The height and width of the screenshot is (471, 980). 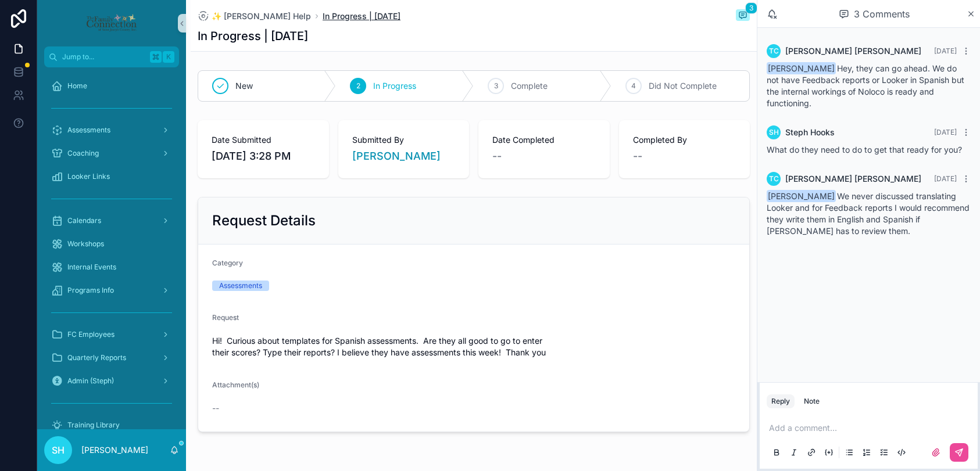 What do you see at coordinates (544, 140) in the screenshot?
I see `span: Date Completed` at bounding box center [544, 140].